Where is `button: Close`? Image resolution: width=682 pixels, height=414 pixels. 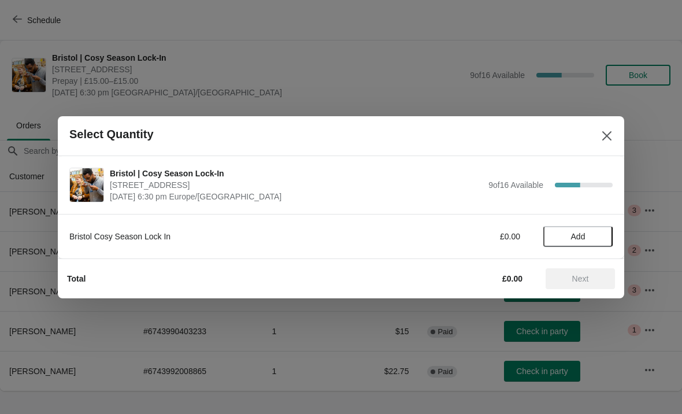
button: Close is located at coordinates (607, 136).